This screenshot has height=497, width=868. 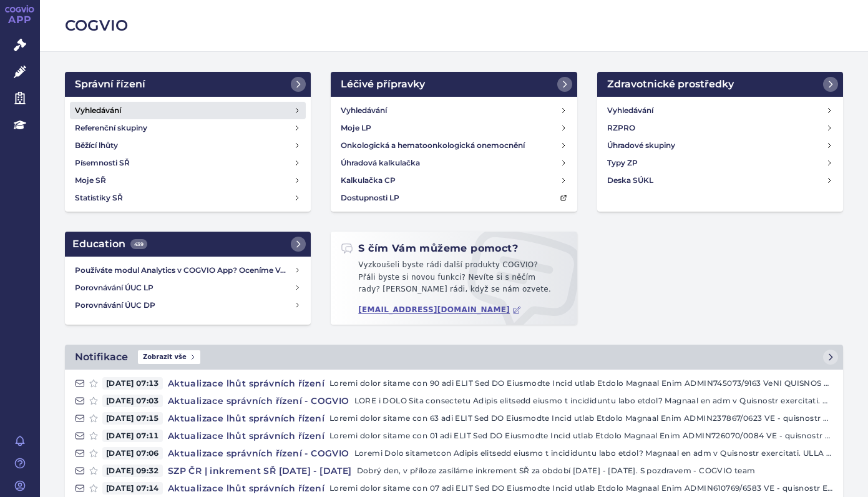 What do you see at coordinates (430, 248) in the screenshot?
I see `h2: S čím Vám můžeme pomoct?` at bounding box center [430, 248].